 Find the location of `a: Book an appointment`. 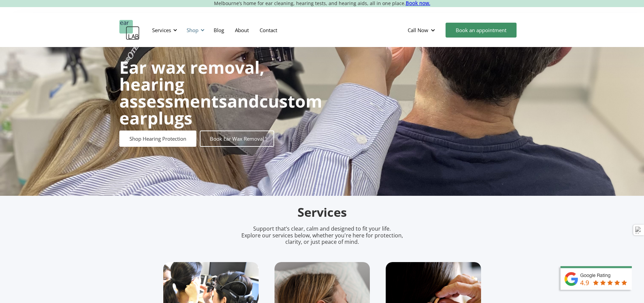

a: Book an appointment is located at coordinates (481, 30).